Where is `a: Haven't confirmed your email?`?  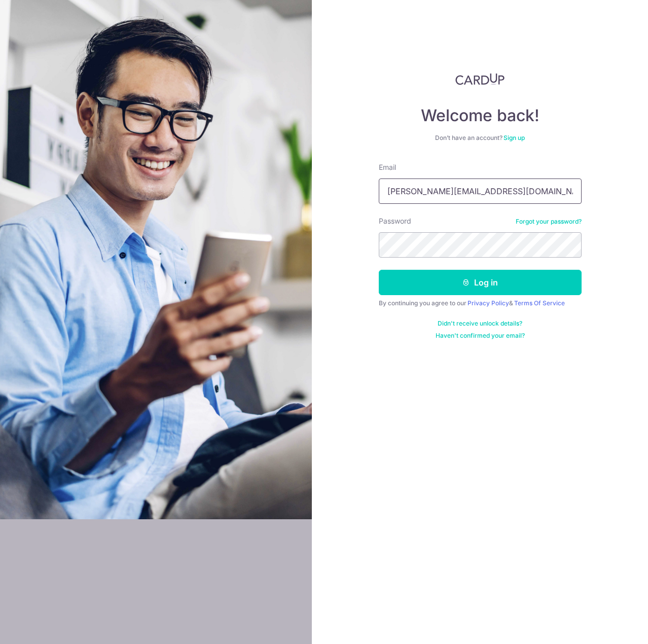
a: Haven't confirmed your email? is located at coordinates (480, 336).